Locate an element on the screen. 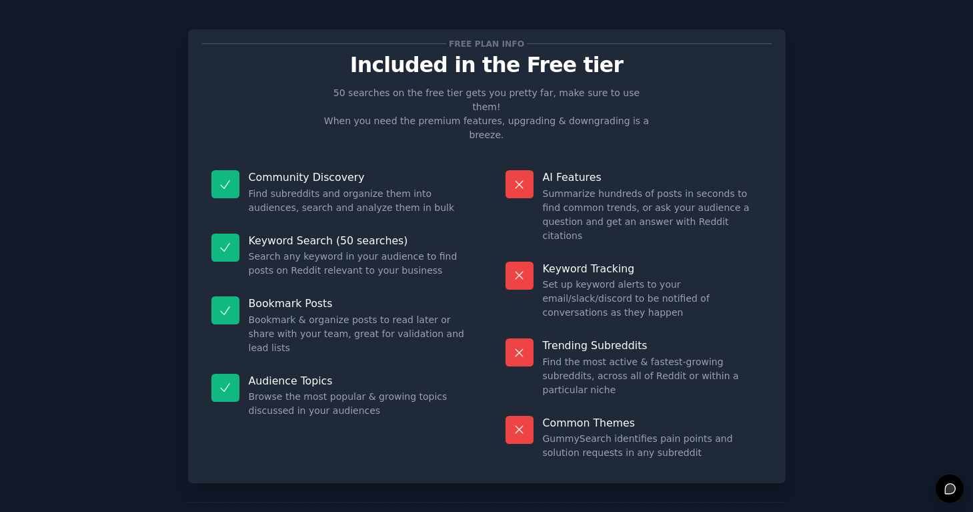  p: Common Themes is located at coordinates (653, 422).